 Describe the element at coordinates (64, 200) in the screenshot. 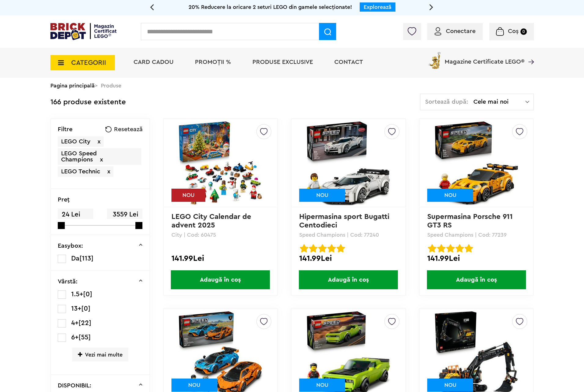

I see `p: Preţ` at that location.